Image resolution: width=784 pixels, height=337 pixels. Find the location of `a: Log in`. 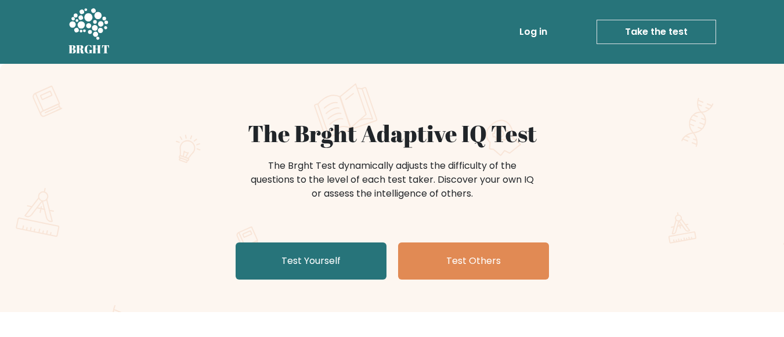

a: Log in is located at coordinates (533, 32).